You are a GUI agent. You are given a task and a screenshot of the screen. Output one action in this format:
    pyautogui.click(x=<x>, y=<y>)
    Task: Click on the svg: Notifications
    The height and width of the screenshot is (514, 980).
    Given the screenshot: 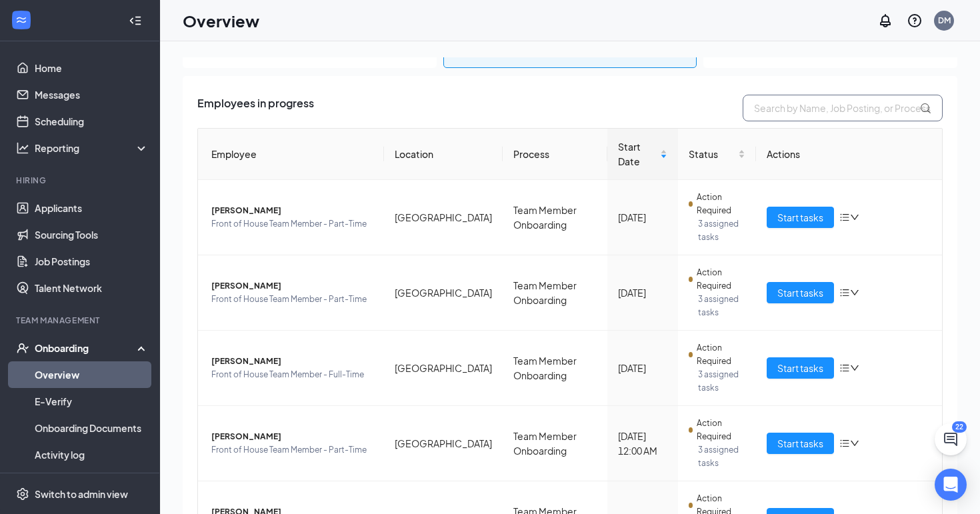 What is the action you would take?
    pyautogui.click(x=885, y=21)
    